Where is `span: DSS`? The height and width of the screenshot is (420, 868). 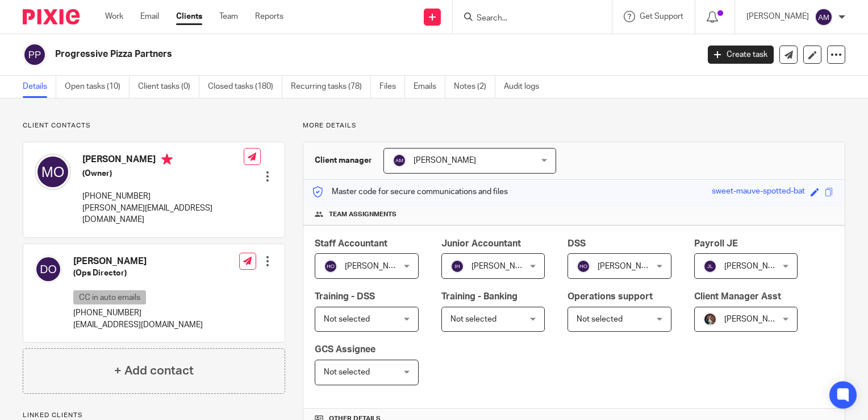 span: DSS is located at coordinates (576, 244).